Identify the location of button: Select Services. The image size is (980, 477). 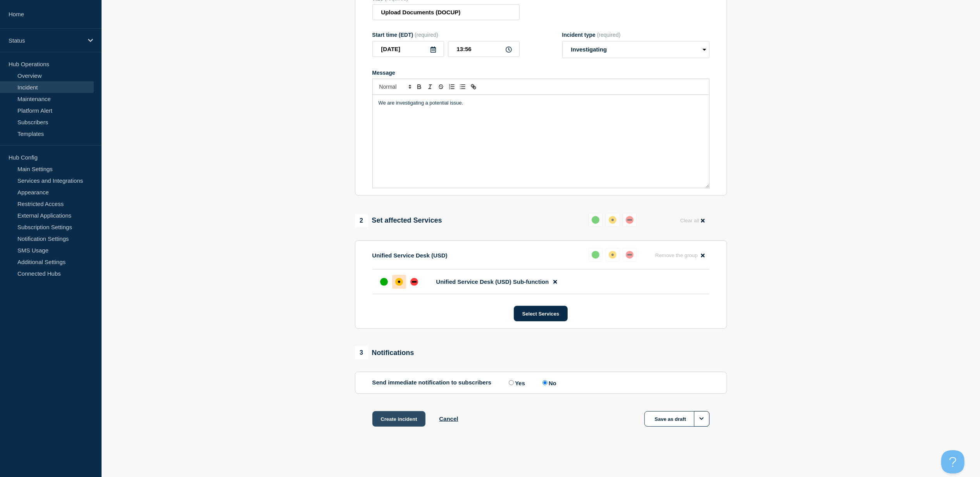
(540, 314).